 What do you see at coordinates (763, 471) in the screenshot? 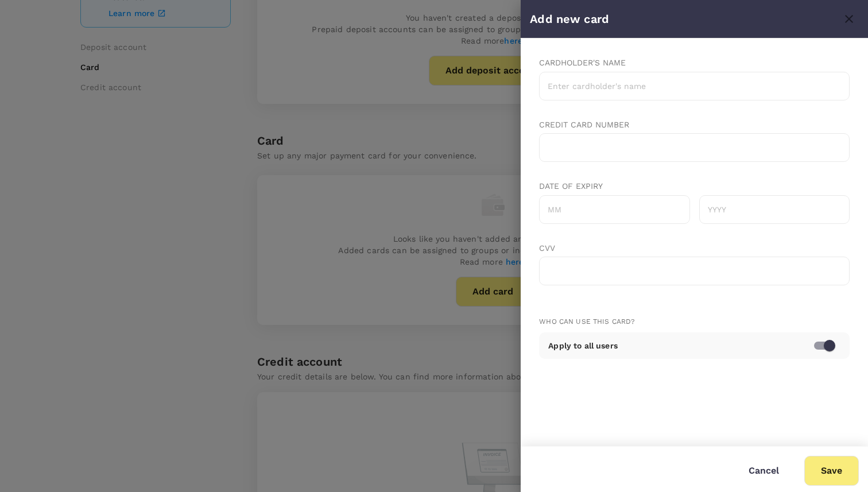
I see `button: Cancel` at bounding box center [763, 471].